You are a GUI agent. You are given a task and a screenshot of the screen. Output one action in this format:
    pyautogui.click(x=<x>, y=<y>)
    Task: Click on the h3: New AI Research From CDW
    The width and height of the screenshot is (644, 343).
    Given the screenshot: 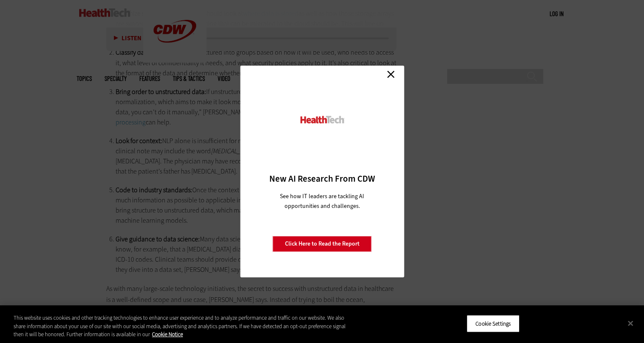 What is the action you would take?
    pyautogui.click(x=322, y=179)
    